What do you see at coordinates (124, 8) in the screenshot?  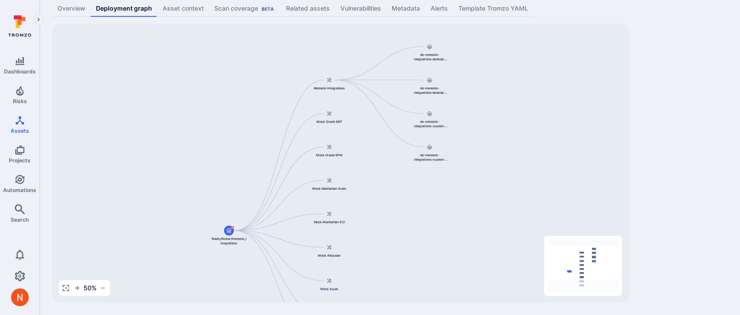 I see `a: Deployment graph` at bounding box center [124, 8].